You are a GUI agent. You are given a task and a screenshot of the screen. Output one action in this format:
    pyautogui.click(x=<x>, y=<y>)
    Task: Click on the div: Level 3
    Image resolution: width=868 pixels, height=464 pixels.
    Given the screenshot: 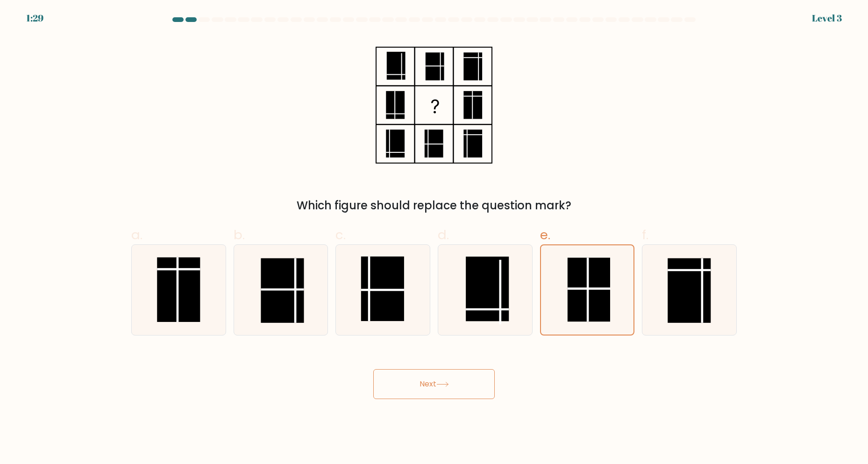 What is the action you would take?
    pyautogui.click(x=826, y=18)
    